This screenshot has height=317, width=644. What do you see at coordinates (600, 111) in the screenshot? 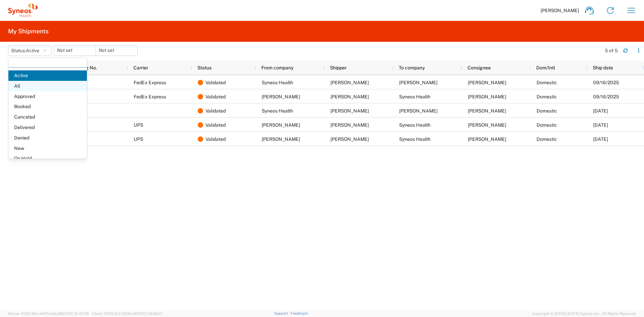
I see `span: 07/11/2025` at bounding box center [600, 111].